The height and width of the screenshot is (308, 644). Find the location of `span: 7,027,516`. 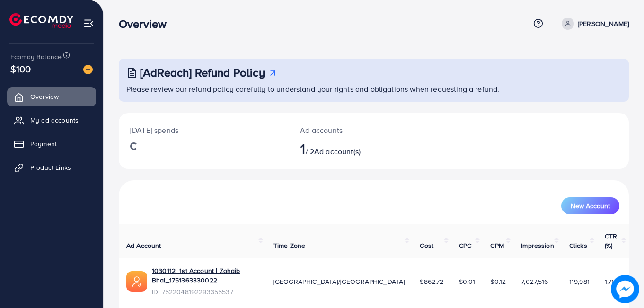

span: 7,027,516 is located at coordinates (534, 281).